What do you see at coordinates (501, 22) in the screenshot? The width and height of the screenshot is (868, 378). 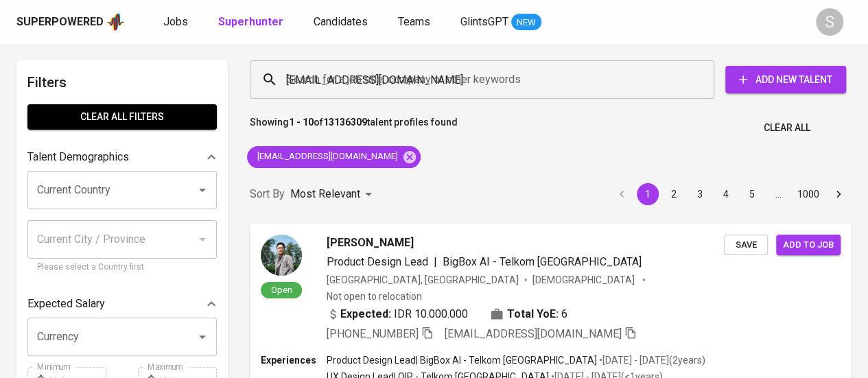 I see `a: GlintsGPT NEW` at bounding box center [501, 22].